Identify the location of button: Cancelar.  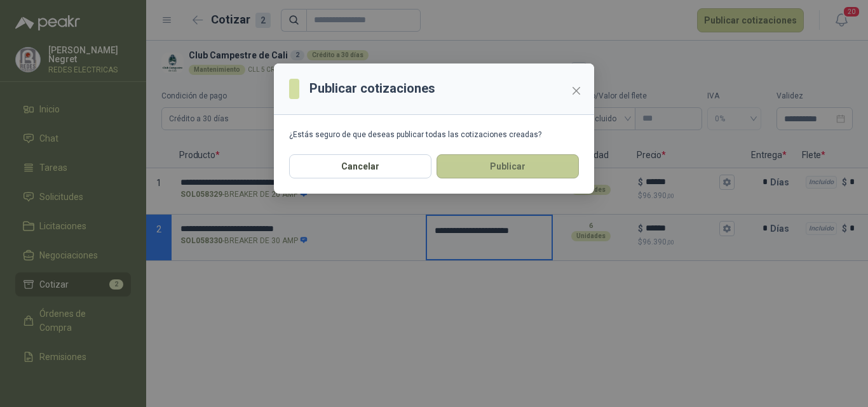
(360, 167).